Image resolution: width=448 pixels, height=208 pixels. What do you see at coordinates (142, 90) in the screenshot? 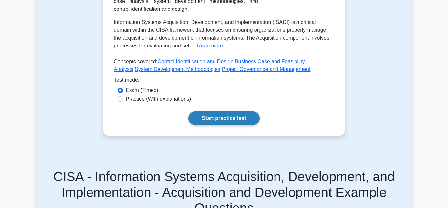
I see `label: Exam (Timed)` at bounding box center [142, 90].